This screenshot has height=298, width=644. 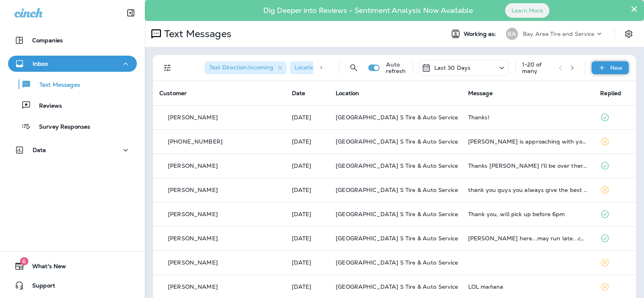 What do you see at coordinates (307, 117) in the screenshot?
I see `p: Oct 4, 2025 10:18 AM` at bounding box center [307, 117].